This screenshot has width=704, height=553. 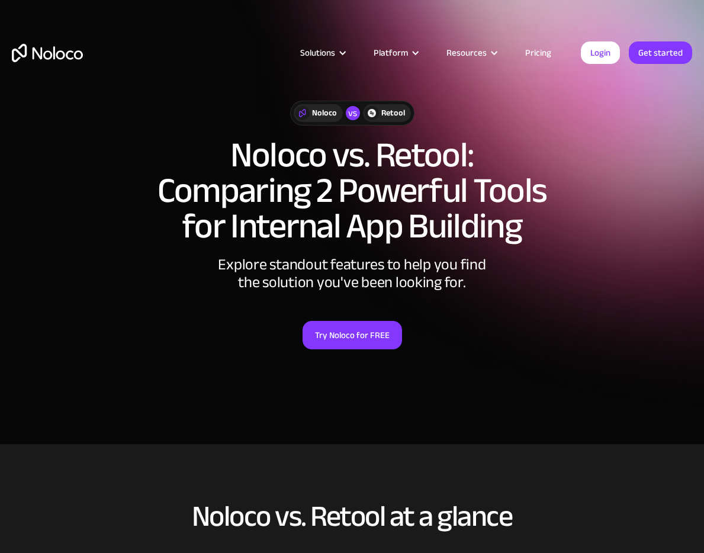 I want to click on div: vs, so click(x=353, y=113).